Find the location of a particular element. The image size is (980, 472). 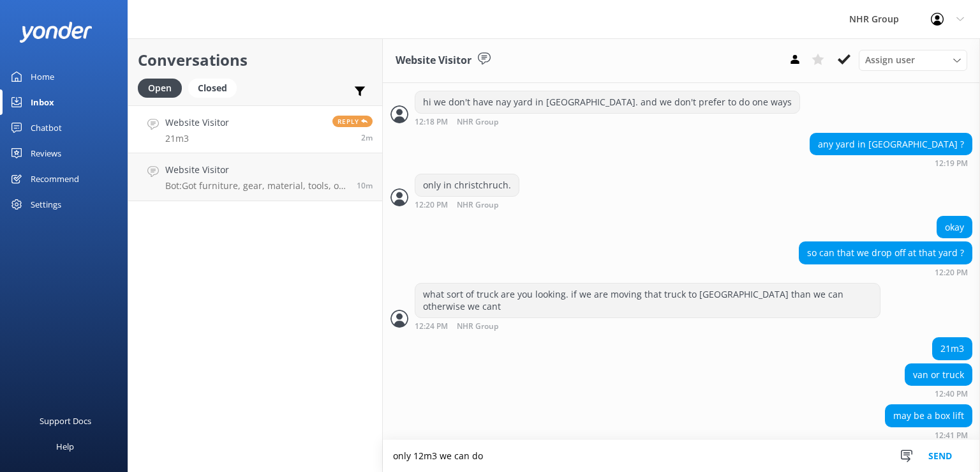

a: Closed is located at coordinates (215, 88).